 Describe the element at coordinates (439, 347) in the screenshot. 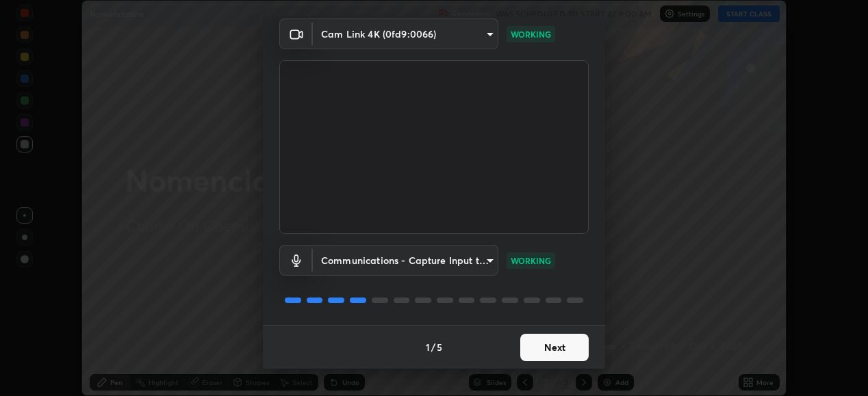

I see `h4: 5` at that location.